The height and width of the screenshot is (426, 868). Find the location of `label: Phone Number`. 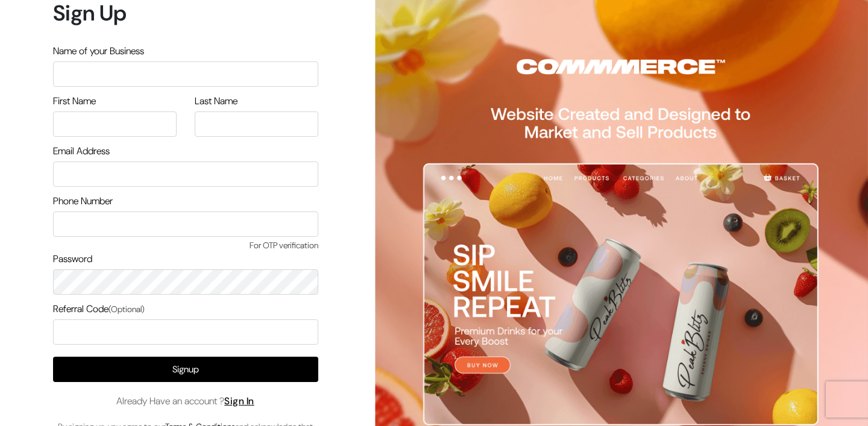

label: Phone Number is located at coordinates (83, 201).